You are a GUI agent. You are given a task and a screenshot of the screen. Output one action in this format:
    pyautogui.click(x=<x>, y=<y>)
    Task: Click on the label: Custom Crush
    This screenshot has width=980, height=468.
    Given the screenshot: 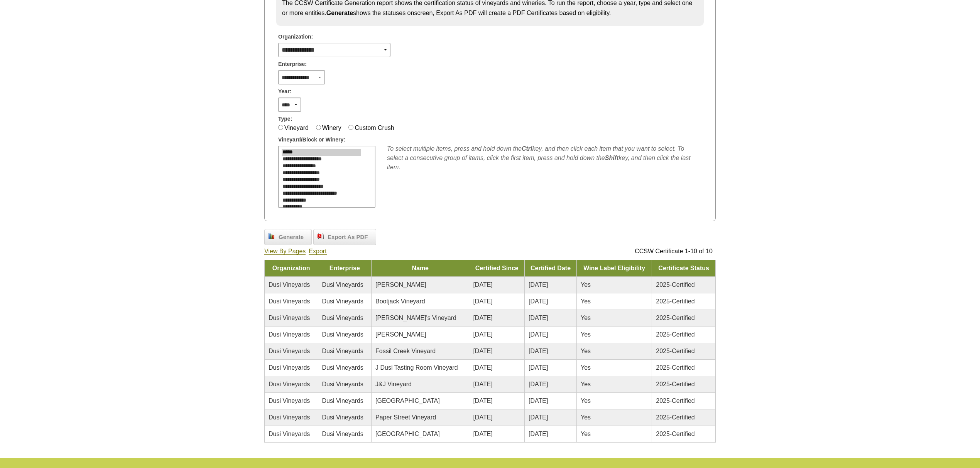 What is the action you would take?
    pyautogui.click(x=375, y=128)
    